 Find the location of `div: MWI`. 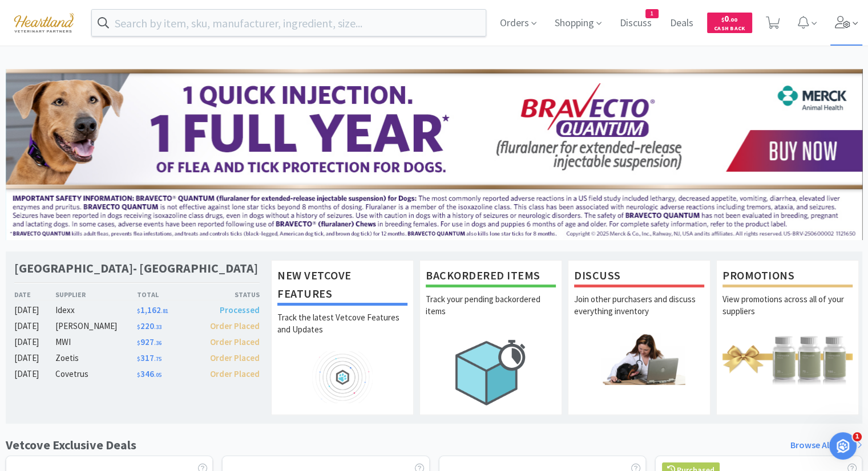

div: MWI is located at coordinates (96, 342).